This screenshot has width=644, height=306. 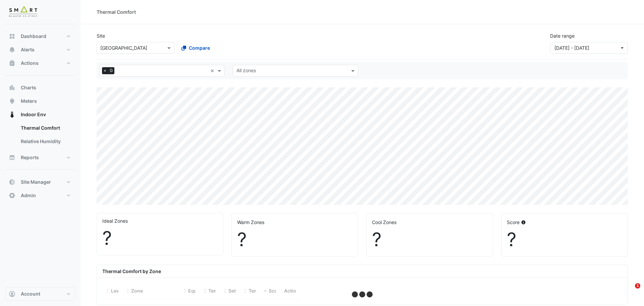 What do you see at coordinates (12, 101) in the screenshot?
I see `app-icon: Meters` at bounding box center [12, 101].